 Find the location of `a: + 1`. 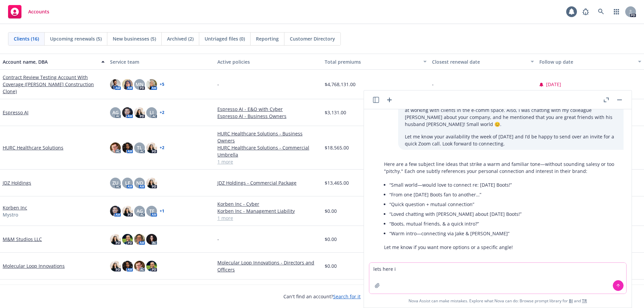

a: + 1 is located at coordinates (162, 211).